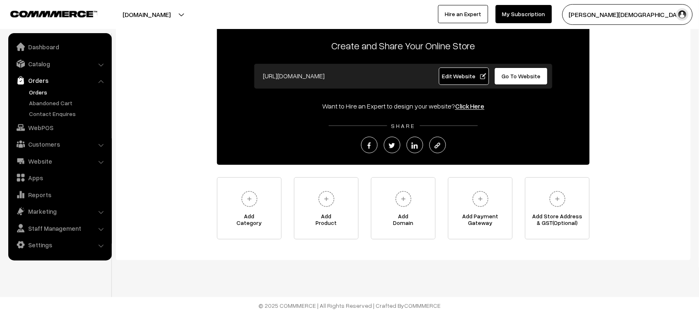 The image size is (699, 314). What do you see at coordinates (480, 208) in the screenshot?
I see `a: Add PaymentGateway` at bounding box center [480, 208].